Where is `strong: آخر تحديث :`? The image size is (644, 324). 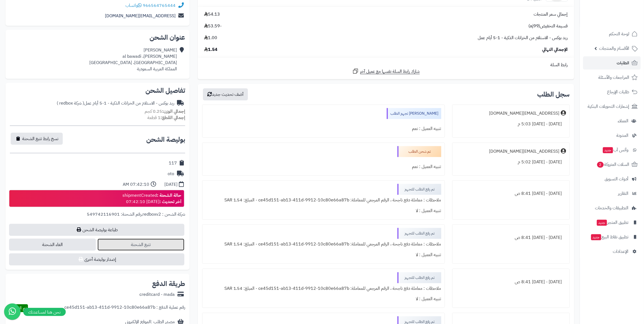
strong: آخر تحديث : is located at coordinates (170, 202).